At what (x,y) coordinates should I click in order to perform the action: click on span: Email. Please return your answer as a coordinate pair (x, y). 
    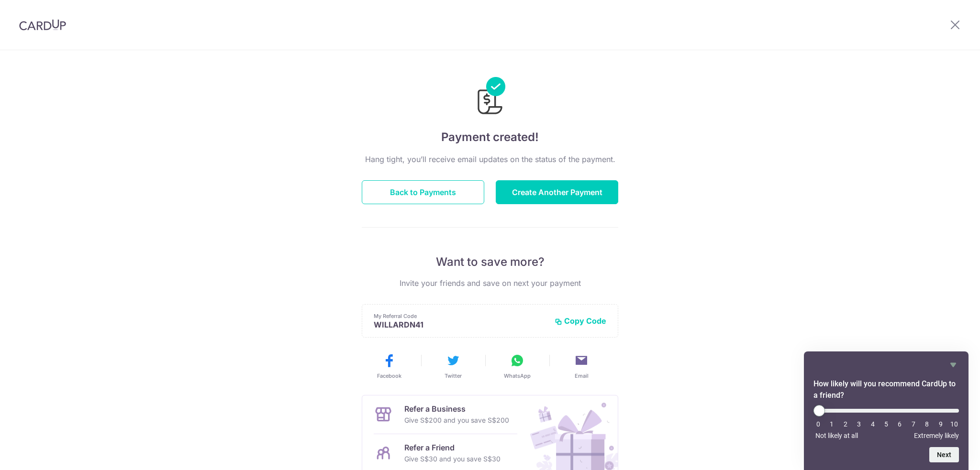
    Looking at the image, I should click on (582, 376).